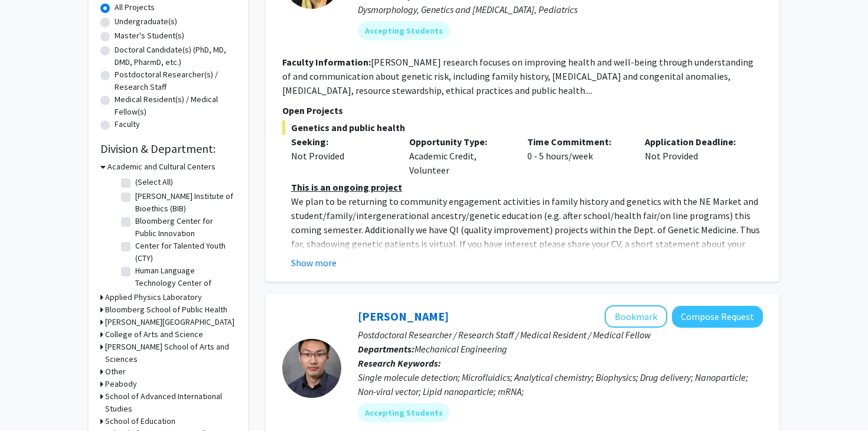 The height and width of the screenshot is (431, 868). Describe the element at coordinates (326, 62) in the screenshot. I see `b: Faculty Information:` at that location.